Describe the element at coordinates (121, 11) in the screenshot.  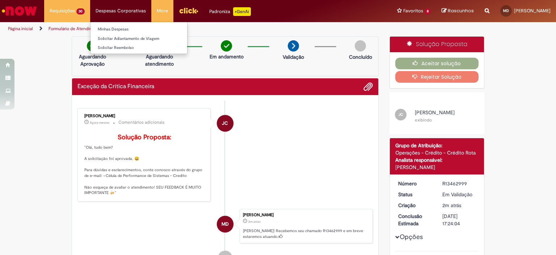
I see `span: Despesas Corporativas` at that location.